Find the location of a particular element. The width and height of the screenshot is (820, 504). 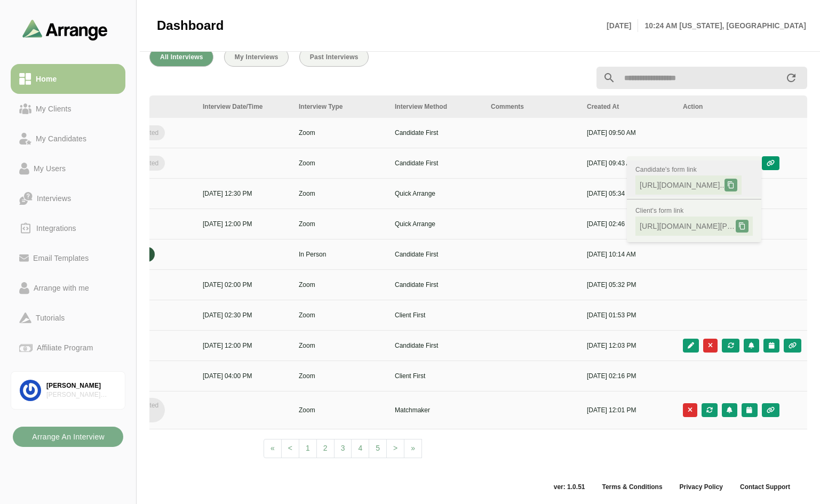

div: Arrange with me is located at coordinates (62, 288).